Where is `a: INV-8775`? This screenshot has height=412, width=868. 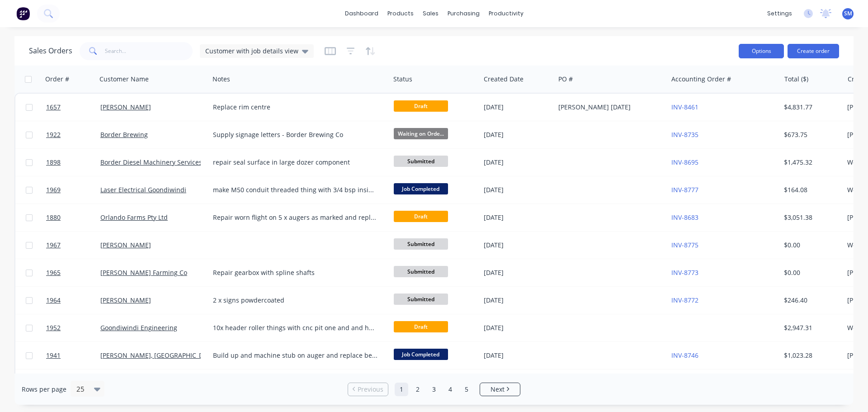
a: INV-8775 is located at coordinates (685, 245).